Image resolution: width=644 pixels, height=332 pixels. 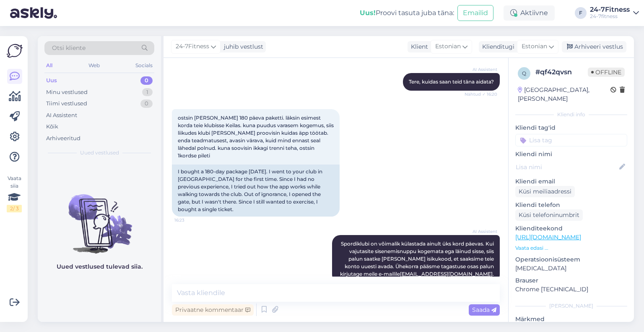 I want to click on div: Kliendi info, so click(x=571, y=114).